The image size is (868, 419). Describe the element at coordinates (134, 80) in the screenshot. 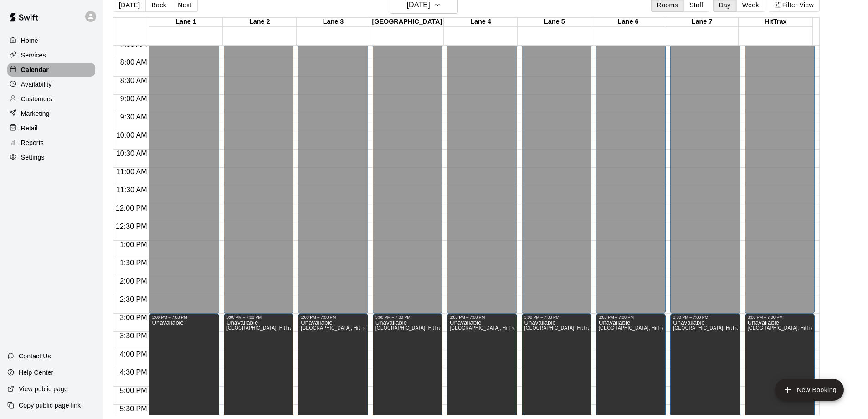

I see `span: 8:30 AM` at that location.